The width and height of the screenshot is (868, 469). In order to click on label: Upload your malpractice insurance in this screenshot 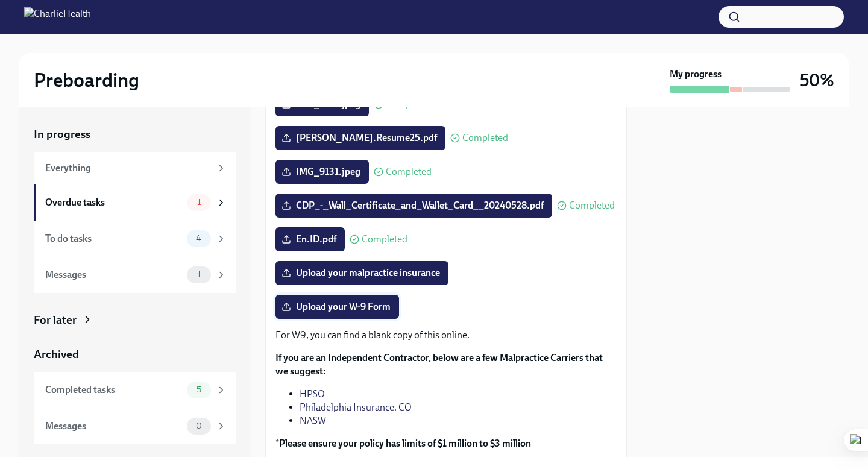, I will do `click(362, 273)`.